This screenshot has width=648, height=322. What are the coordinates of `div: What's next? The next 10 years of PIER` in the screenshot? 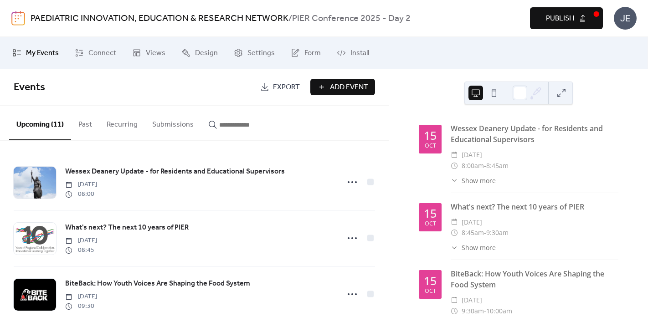 It's located at (535, 207).